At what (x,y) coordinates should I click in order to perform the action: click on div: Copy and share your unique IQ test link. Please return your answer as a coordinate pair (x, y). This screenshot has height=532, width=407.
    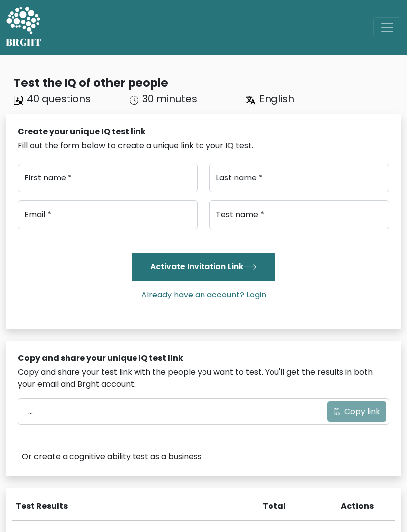
    Looking at the image, I should click on (203, 358).